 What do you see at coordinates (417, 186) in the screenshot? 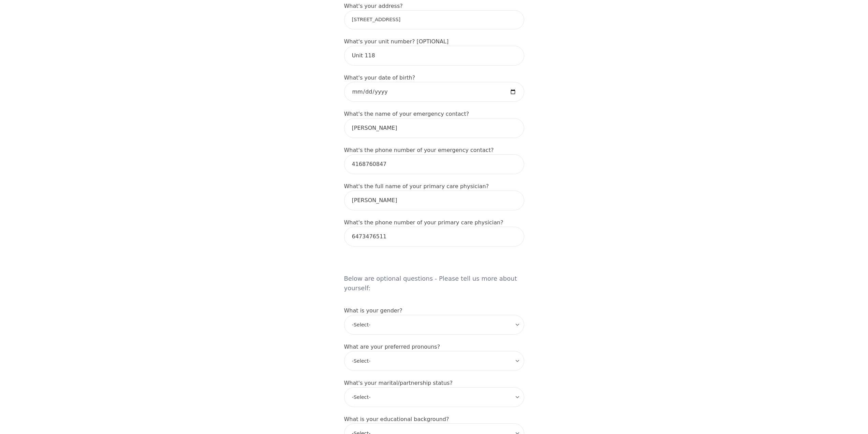
I see `label: What's the full name of your primary care physician?` at bounding box center [417, 186].